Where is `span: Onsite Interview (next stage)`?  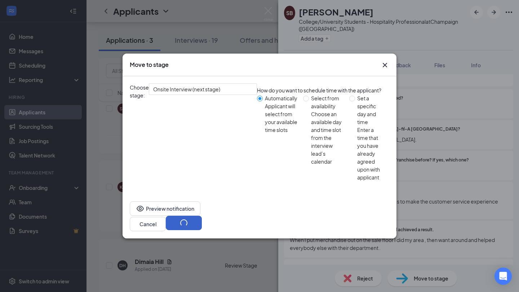 span: Onsite Interview (next stage) is located at coordinates (187, 89).